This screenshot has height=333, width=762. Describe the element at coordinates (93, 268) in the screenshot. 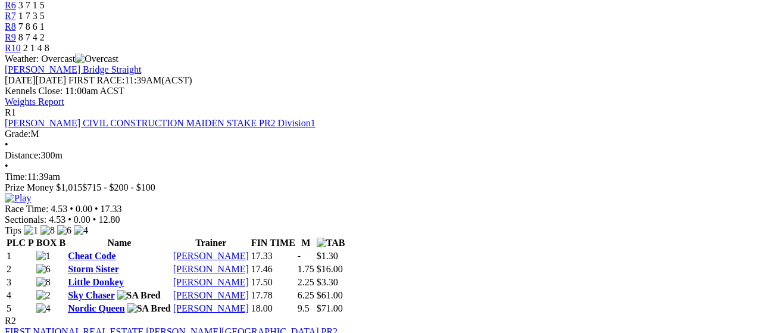

I see `a: Storm Sister` at that location.